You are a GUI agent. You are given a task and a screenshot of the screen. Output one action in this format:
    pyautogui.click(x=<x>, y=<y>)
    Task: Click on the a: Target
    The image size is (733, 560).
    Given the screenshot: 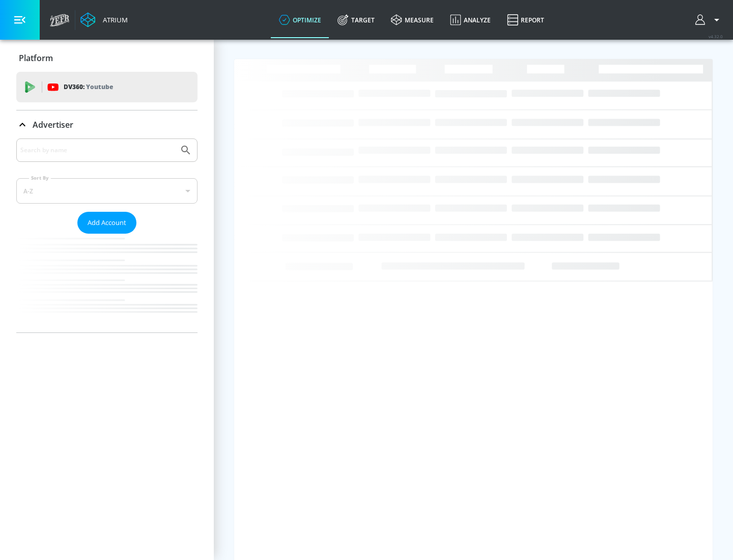 What is the action you would take?
    pyautogui.click(x=356, y=20)
    